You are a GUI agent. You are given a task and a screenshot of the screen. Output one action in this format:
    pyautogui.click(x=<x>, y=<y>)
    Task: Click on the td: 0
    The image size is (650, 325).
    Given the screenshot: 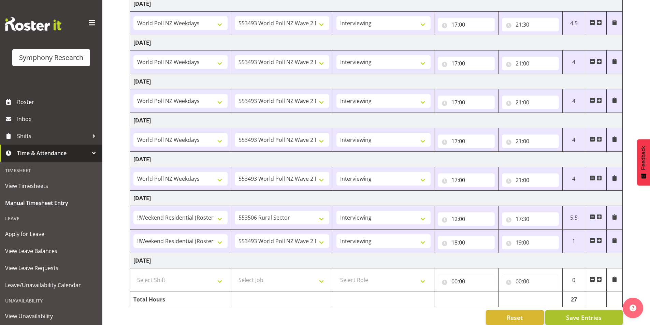 What is the action you would take?
    pyautogui.click(x=573, y=280)
    